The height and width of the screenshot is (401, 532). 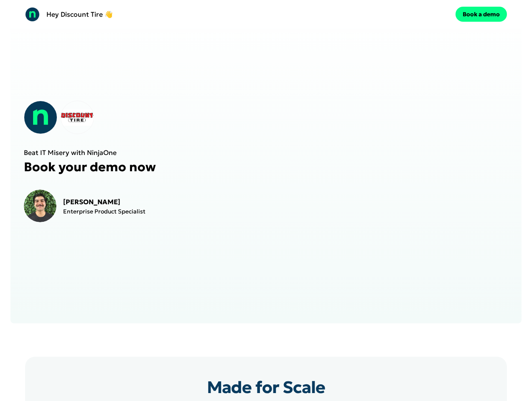 I want to click on p: Book your demo now, so click(x=92, y=167).